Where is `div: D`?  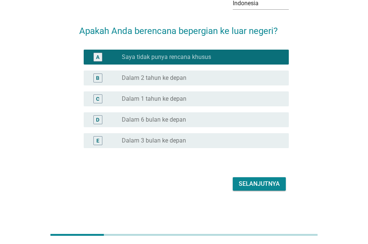 div: D is located at coordinates (97, 120).